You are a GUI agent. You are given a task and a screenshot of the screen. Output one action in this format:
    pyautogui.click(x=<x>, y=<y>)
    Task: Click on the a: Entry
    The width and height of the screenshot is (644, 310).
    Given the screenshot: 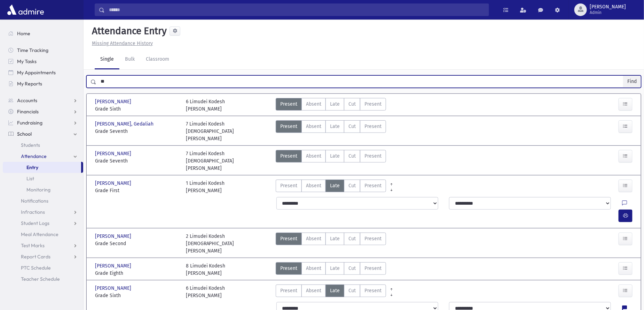 What is the action you would take?
    pyautogui.click(x=42, y=167)
    